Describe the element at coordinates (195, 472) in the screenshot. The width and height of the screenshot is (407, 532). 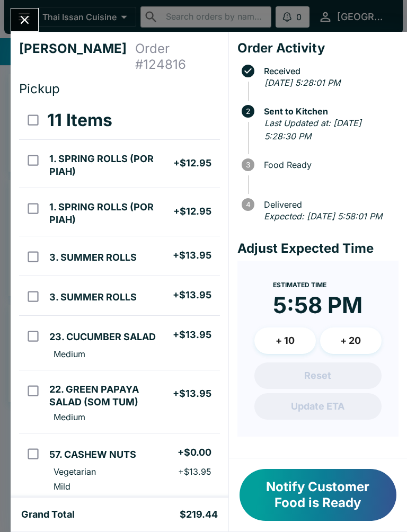
I see `p: + $13.95` at that location.